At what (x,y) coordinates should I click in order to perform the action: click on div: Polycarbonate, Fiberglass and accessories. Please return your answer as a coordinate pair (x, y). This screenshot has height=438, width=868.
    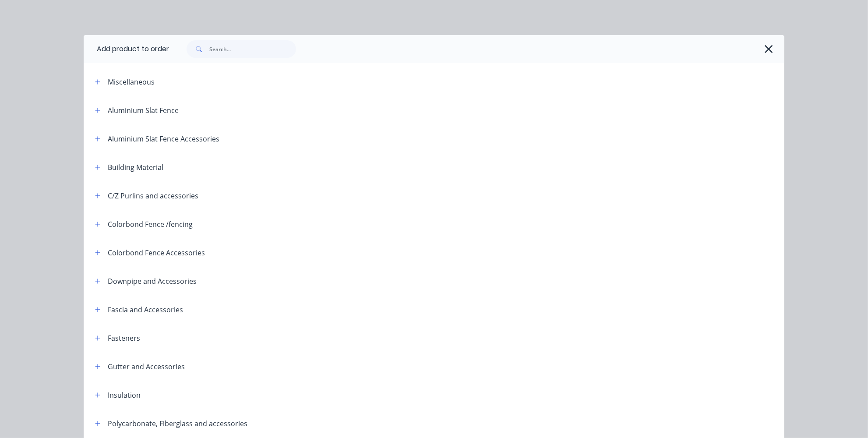
    Looking at the image, I should click on (177, 424).